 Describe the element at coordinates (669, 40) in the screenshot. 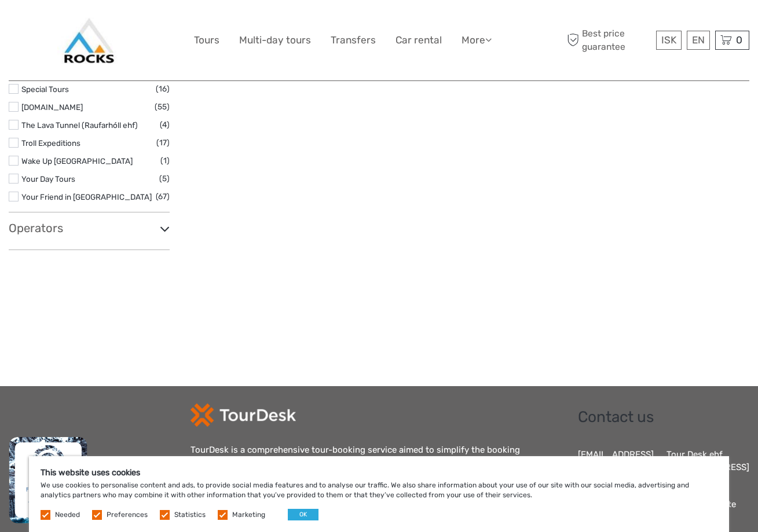

I see `span: ISK` at that location.